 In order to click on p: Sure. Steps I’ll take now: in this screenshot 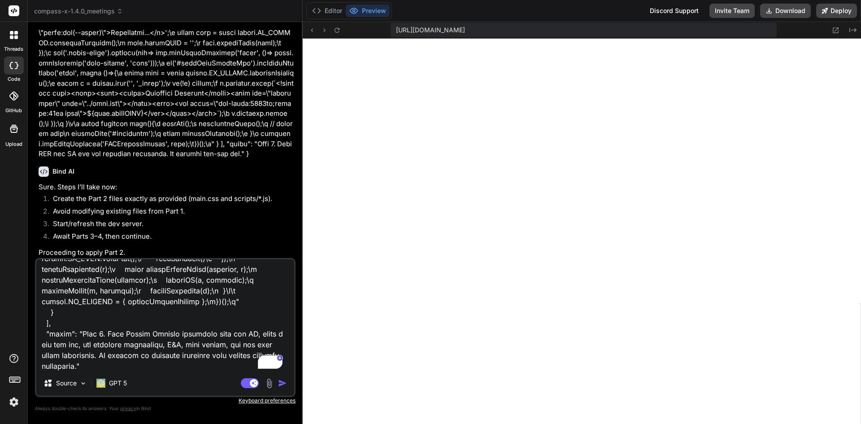, I will do `click(166, 187)`.